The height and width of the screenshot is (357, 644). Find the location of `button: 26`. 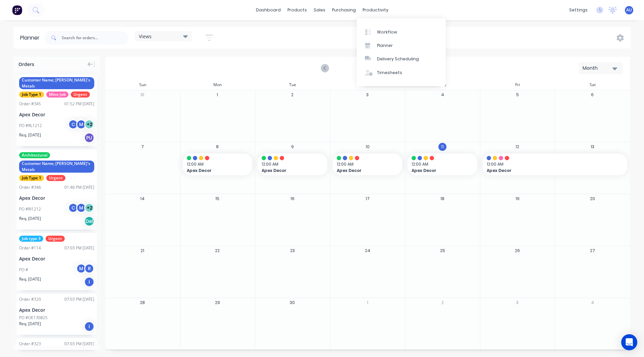

button: 26 is located at coordinates (518, 251).